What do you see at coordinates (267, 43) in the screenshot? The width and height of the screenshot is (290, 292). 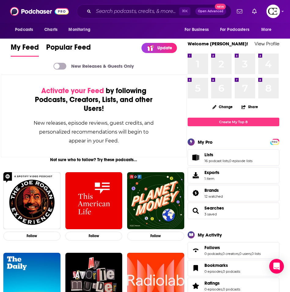 I see `a: View Profile` at bounding box center [267, 43].